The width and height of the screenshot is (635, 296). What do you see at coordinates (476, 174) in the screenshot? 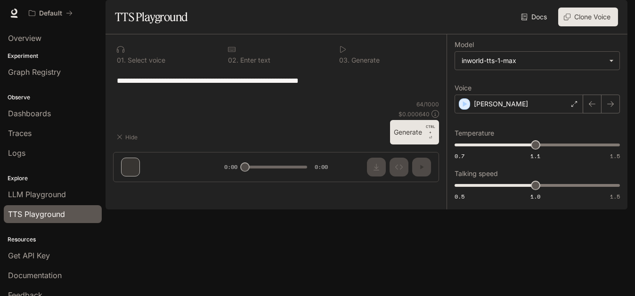
I see `p: Talking speed` at bounding box center [476, 174].